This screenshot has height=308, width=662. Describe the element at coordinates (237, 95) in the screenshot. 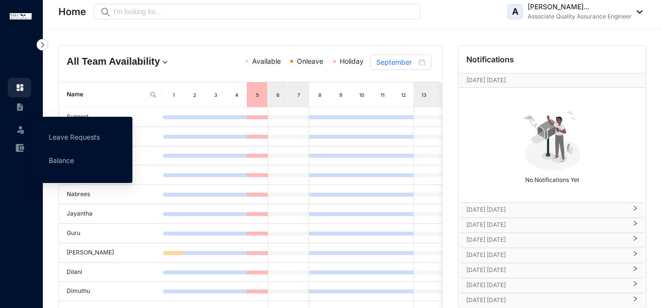

I see `div: 4` at that location.